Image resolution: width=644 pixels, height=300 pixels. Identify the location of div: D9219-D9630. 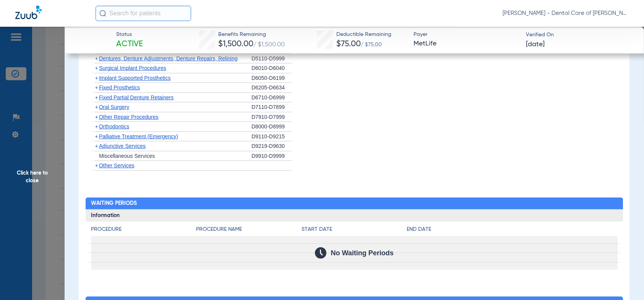
(272, 146).